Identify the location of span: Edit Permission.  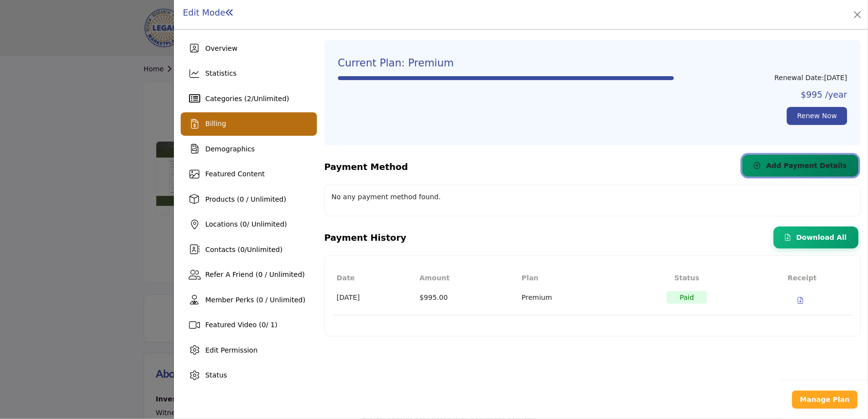
(231, 350).